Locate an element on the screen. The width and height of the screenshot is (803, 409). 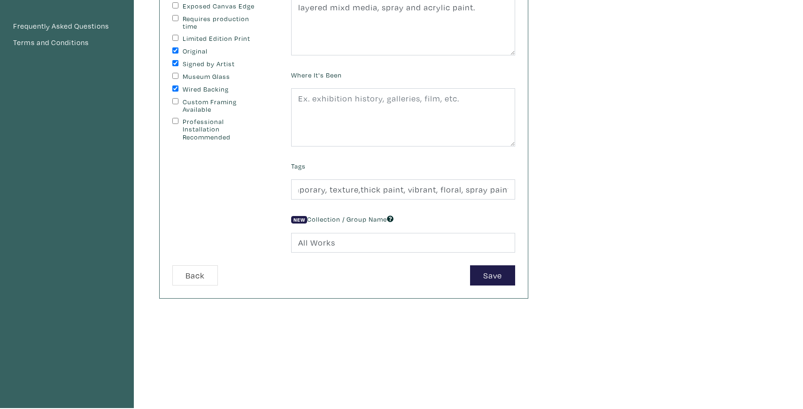
button: Save is located at coordinates (493, 275).